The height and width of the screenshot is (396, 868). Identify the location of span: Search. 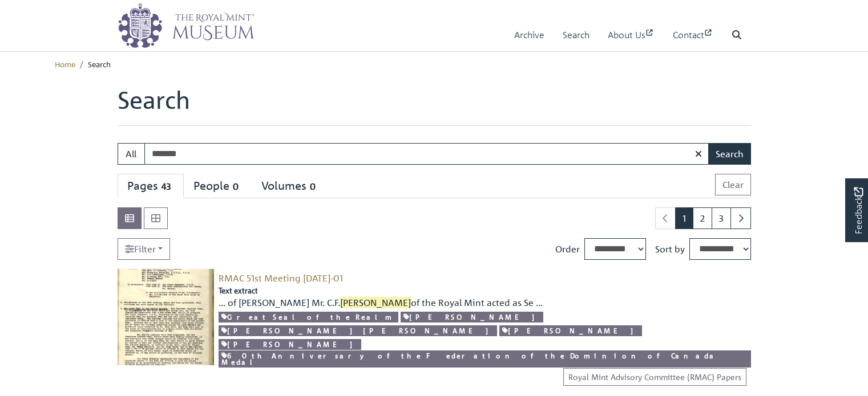
(99, 64).